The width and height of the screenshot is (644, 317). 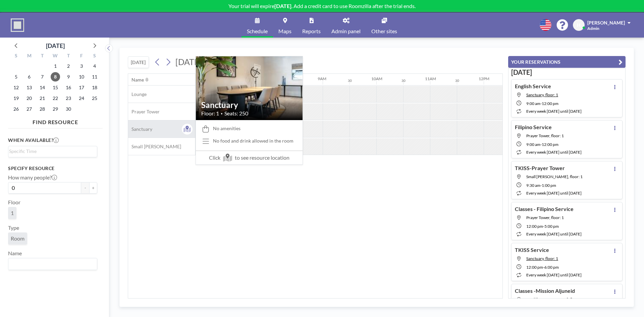 What do you see at coordinates (311, 31) in the screenshot?
I see `span: Reports` at bounding box center [311, 31].